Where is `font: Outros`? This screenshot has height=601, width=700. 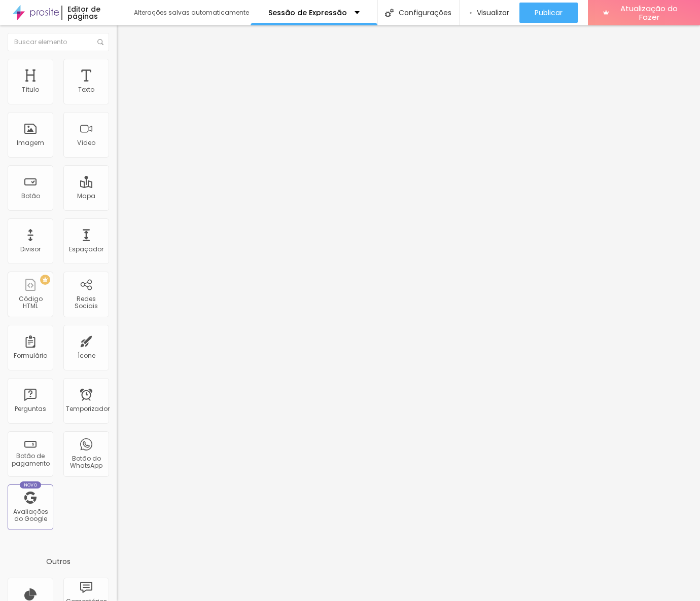 font: Outros is located at coordinates (58, 562).